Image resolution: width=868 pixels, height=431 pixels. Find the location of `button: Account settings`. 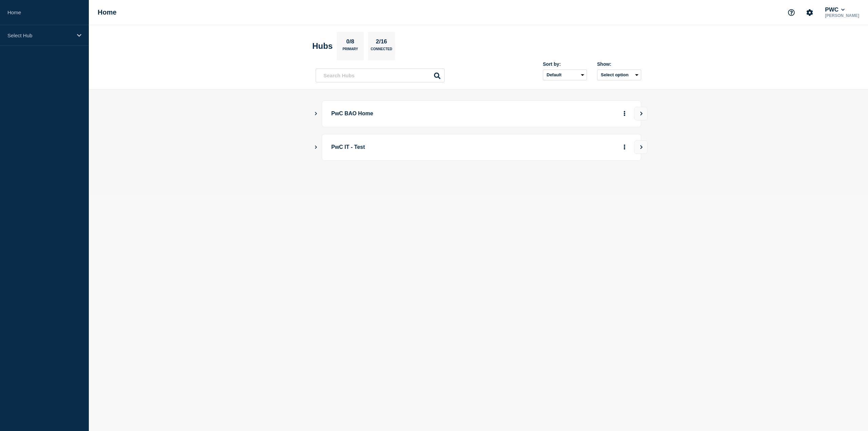

button: Account settings is located at coordinates (810, 12).